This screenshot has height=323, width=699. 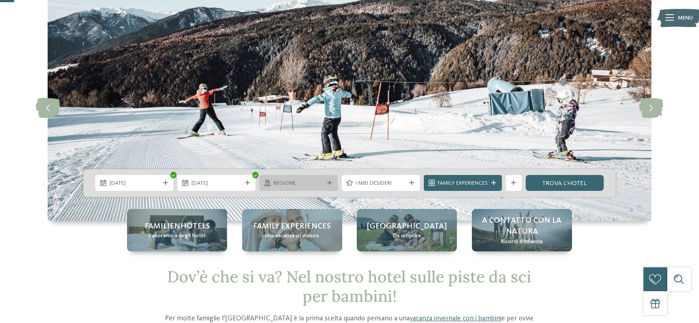 What do you see at coordinates (292, 236) in the screenshot?
I see `span: Una vacanza su misura` at bounding box center [292, 236].